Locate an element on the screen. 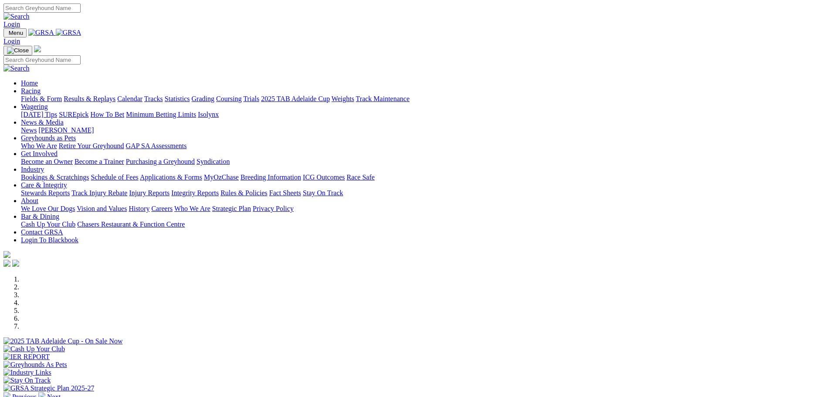  a: Isolynx is located at coordinates (208, 114).